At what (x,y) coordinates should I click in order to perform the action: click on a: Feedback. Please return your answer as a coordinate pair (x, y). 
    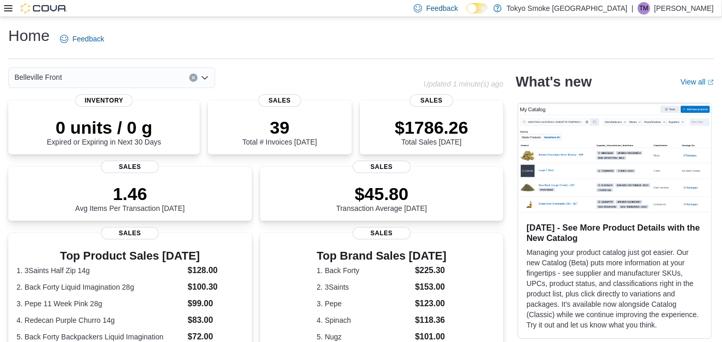
    Looking at the image, I should click on (82, 39).